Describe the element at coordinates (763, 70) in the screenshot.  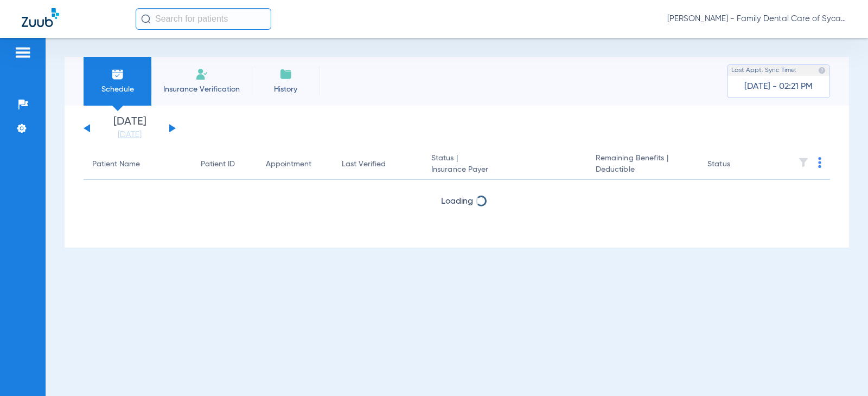
I see `span: Last Appt. Sync Time:` at that location.